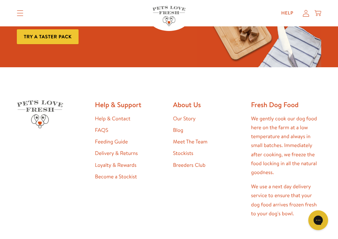  What do you see at coordinates (116, 153) in the screenshot?
I see `a: Delivery & Returns` at bounding box center [116, 153].